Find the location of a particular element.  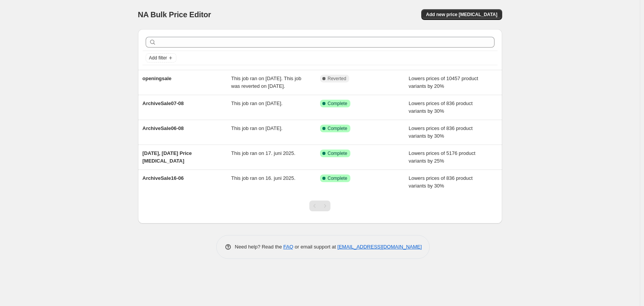

span: Lowers prices of 10457 product variants by 20% is located at coordinates (443, 82).